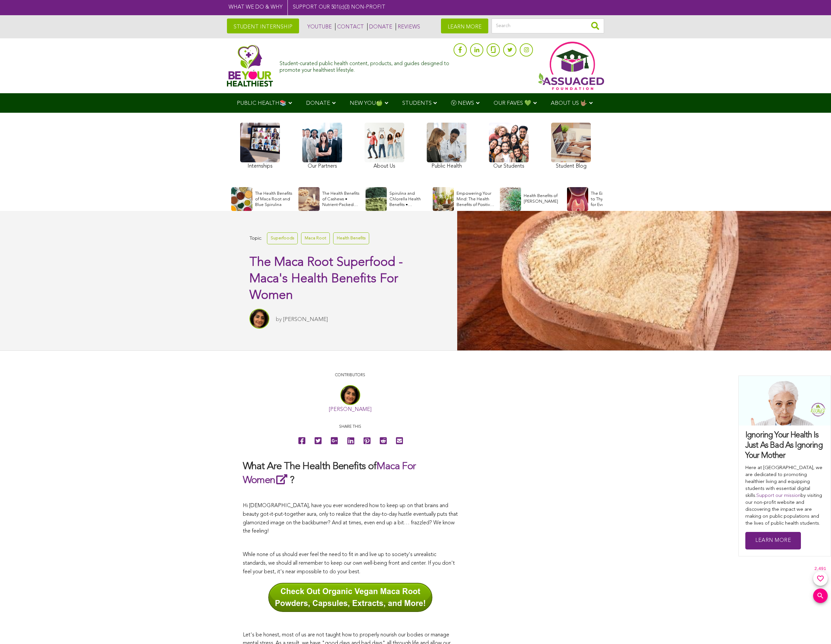 This screenshot has height=644, width=831. What do you see at coordinates (571, 66) in the screenshot?
I see `img: Assuaged App` at bounding box center [571, 66].